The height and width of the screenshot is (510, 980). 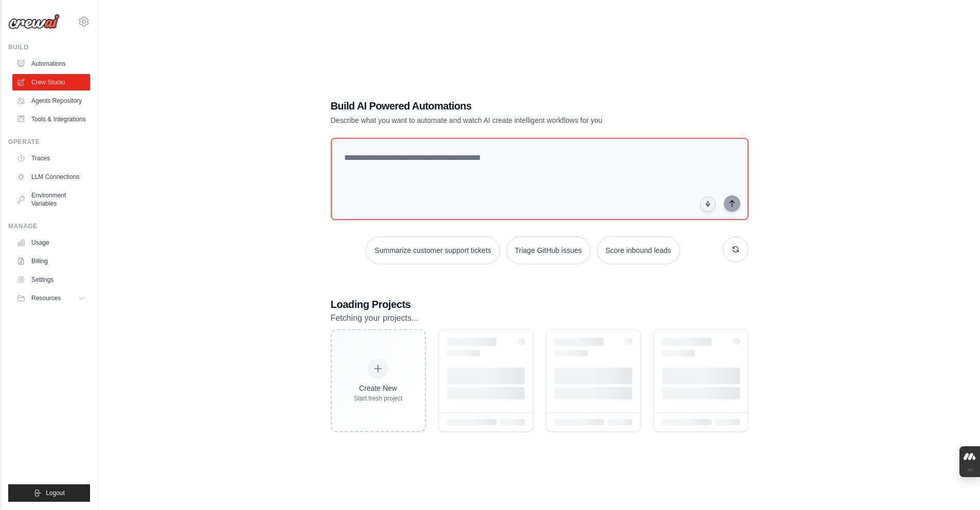 What do you see at coordinates (51, 298) in the screenshot?
I see `button: Resources` at bounding box center [51, 298].